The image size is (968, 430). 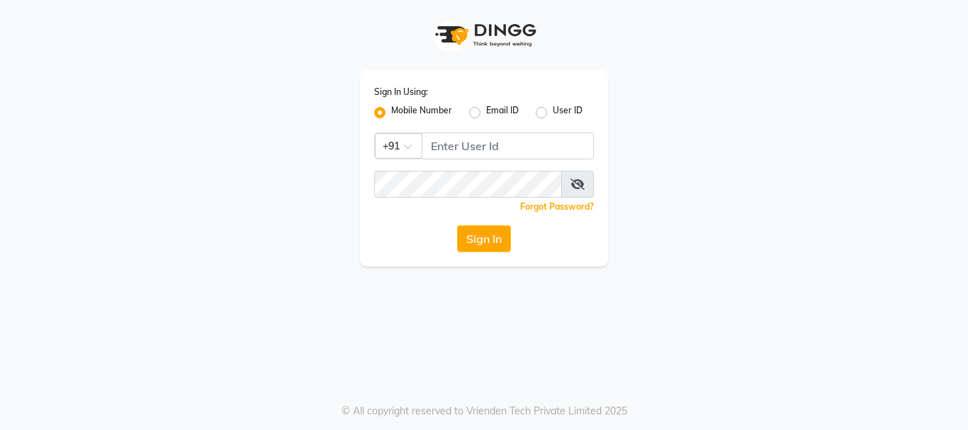 I want to click on a: Forgot Password?, so click(x=557, y=206).